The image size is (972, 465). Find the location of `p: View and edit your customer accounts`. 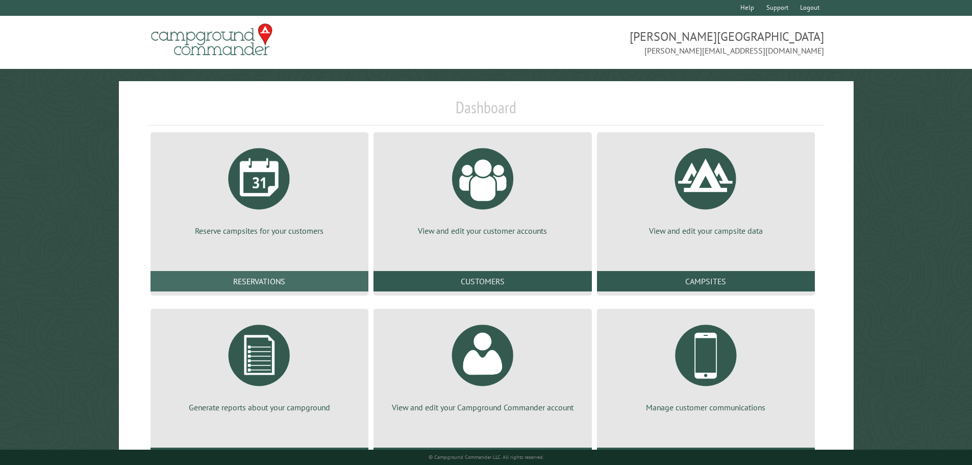

p: View and edit your customer accounts is located at coordinates (482, 231).